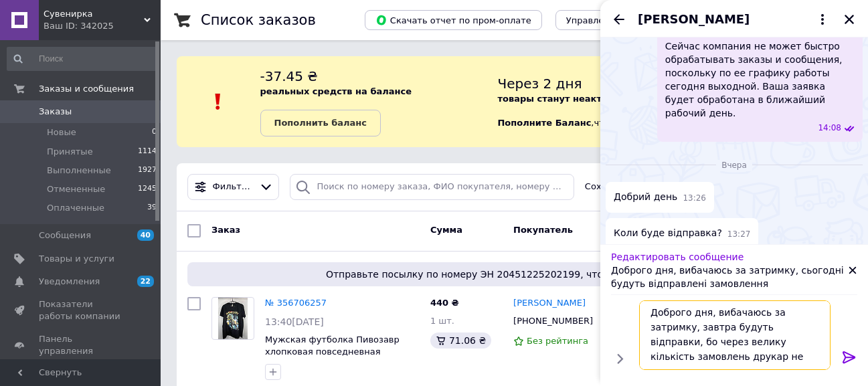 The width and height of the screenshot is (868, 386). Describe the element at coordinates (61, 133) in the screenshot. I see `span: Новые` at that location.